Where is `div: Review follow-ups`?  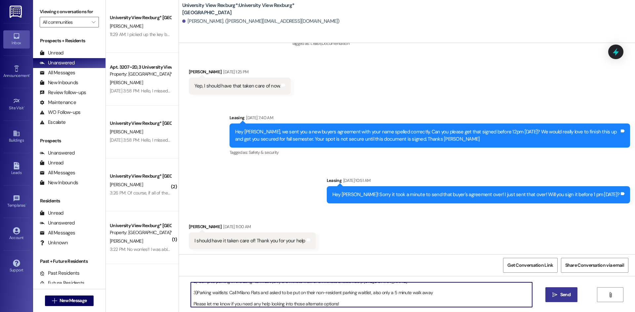 div: Review follow-ups is located at coordinates (63, 93).